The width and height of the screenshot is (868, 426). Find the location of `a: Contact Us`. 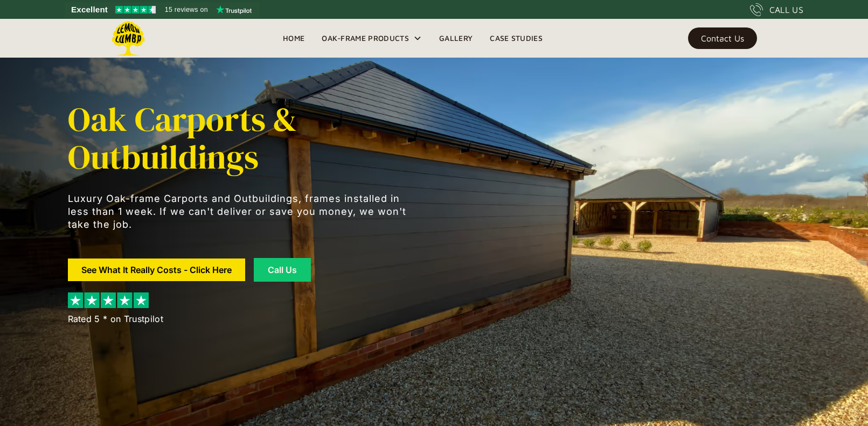

a: Contact Us is located at coordinates (722, 38).